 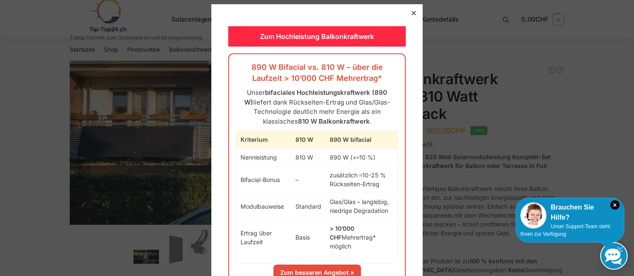 What do you see at coordinates (570, 212) in the screenshot?
I see `div: Brauchen Sie Hilfe?` at bounding box center [570, 212].